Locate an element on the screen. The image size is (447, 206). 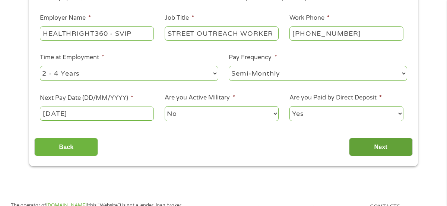
input: (231) 754-4010 is located at coordinates (346, 33).